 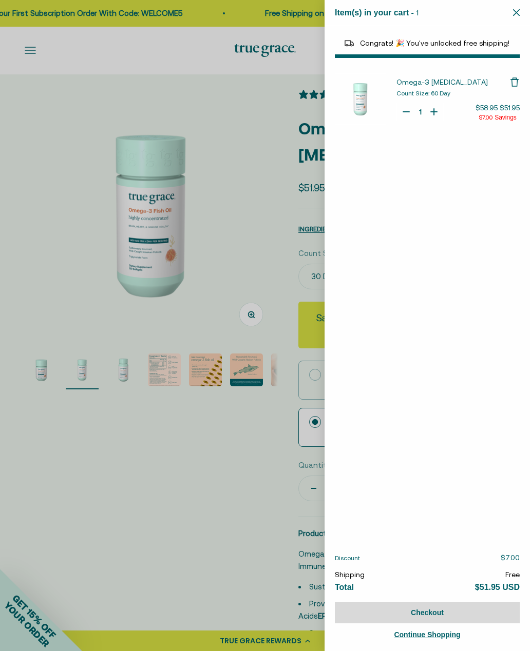 What do you see at coordinates (427, 635) in the screenshot?
I see `a: Continue Shopping` at bounding box center [427, 635].